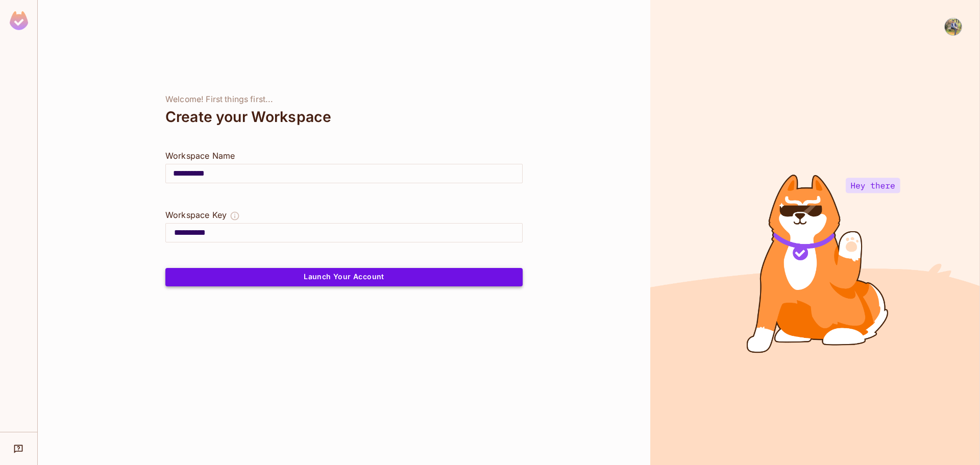  Describe the element at coordinates (344, 99) in the screenshot. I see `div: Welcome! First things first...` at that location.